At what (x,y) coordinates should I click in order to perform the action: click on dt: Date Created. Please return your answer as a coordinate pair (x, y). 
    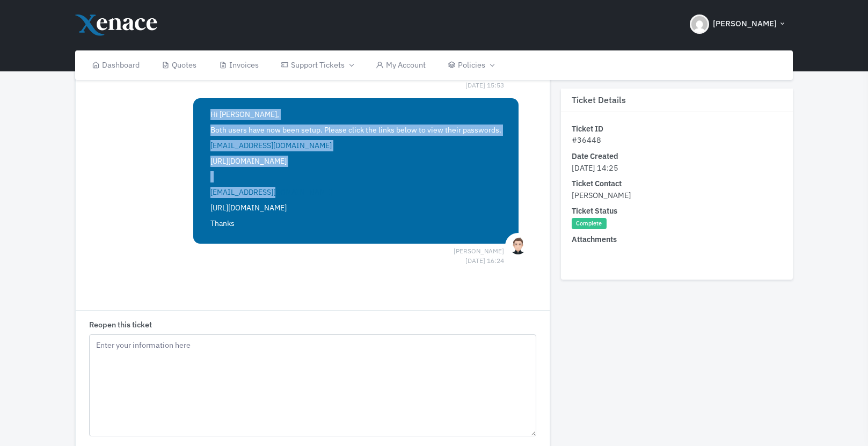
    Looking at the image, I should click on (677, 156).